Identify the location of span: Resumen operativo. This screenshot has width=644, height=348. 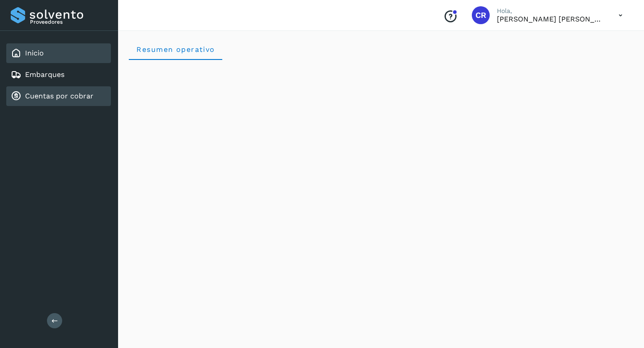
(175, 49).